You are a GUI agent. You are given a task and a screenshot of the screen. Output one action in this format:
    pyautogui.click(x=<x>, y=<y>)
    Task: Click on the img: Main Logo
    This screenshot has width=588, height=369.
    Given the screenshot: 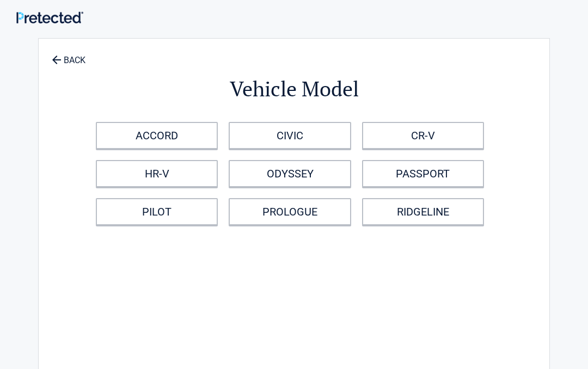 What is the action you would take?
    pyautogui.click(x=49, y=18)
    